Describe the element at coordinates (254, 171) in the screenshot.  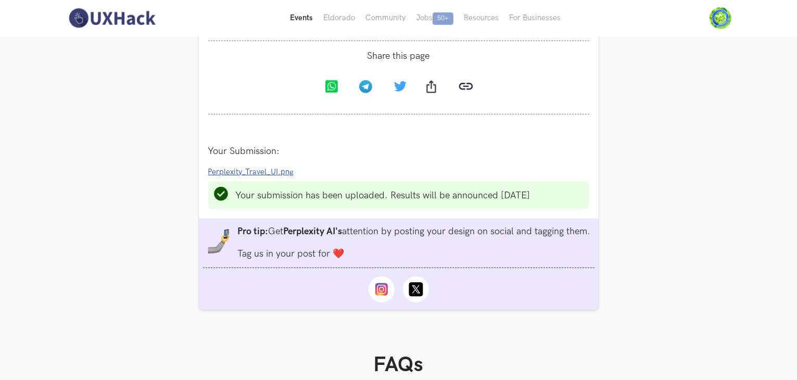
I see `a: Perplexity_Travel_UI.png` at that location.